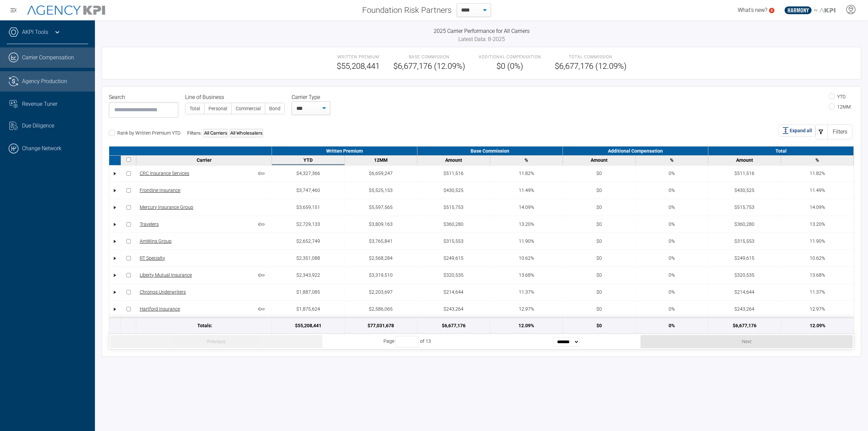 The width and height of the screenshot is (868, 431). What do you see at coordinates (381, 224) in the screenshot?
I see `div: $3,809,163` at bounding box center [381, 224].